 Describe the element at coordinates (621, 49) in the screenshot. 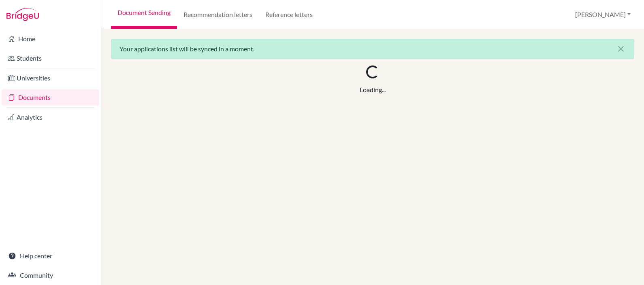

I see `button: Close` at that location.